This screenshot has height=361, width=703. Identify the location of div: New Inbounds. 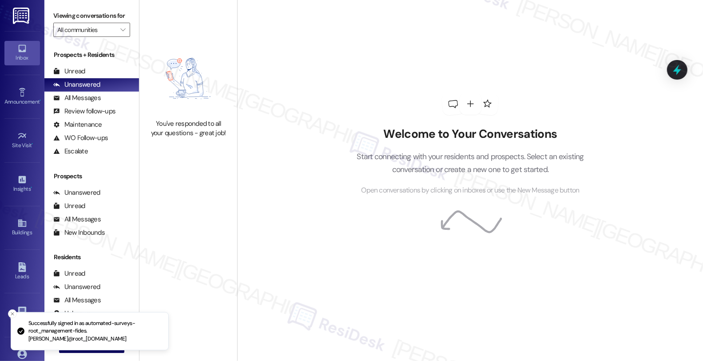
(79, 232).